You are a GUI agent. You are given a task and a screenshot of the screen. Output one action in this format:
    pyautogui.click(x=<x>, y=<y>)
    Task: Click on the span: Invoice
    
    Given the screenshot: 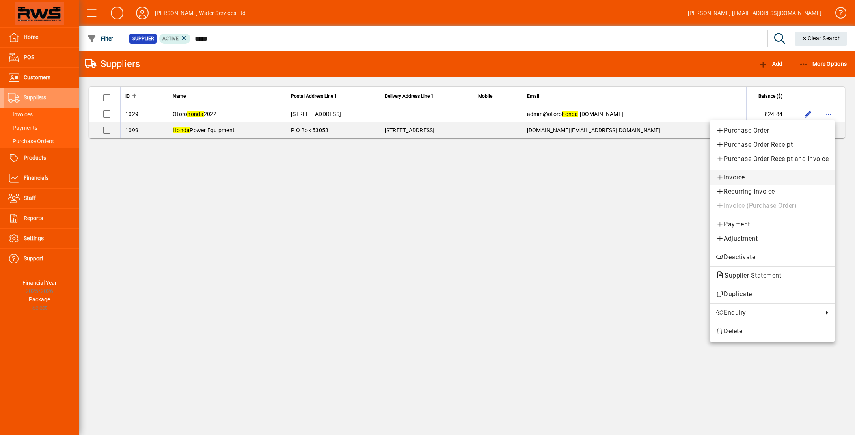 What is the action you would take?
    pyautogui.click(x=772, y=177)
    